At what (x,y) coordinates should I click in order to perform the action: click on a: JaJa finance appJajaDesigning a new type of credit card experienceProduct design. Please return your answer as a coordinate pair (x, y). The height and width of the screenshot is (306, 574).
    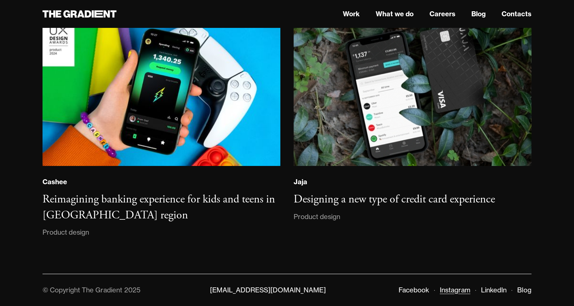
    Looking at the image, I should click on (413, 120).